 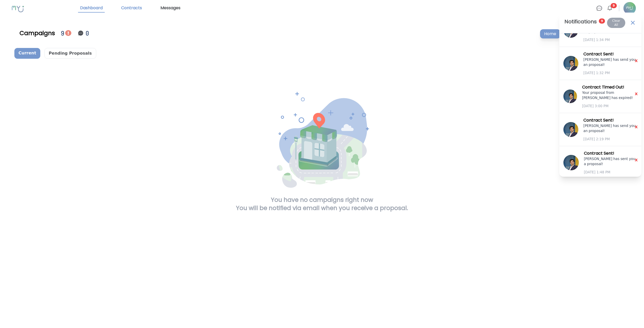 What do you see at coordinates (600, 8) in the screenshot?
I see `img: Chat` at bounding box center [600, 8].